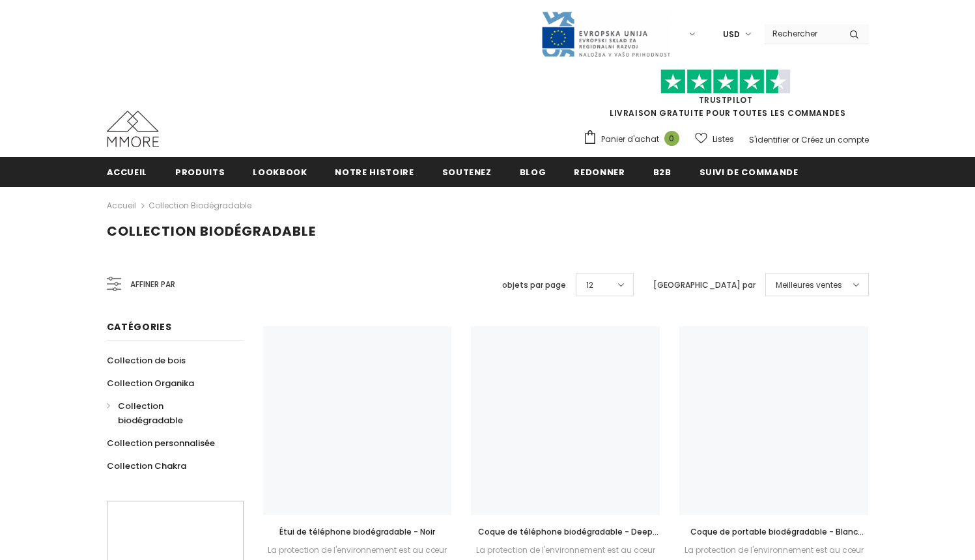 The image size is (975, 560). Describe the element at coordinates (809, 285) in the screenshot. I see `span: Meilleures ventes` at that location.